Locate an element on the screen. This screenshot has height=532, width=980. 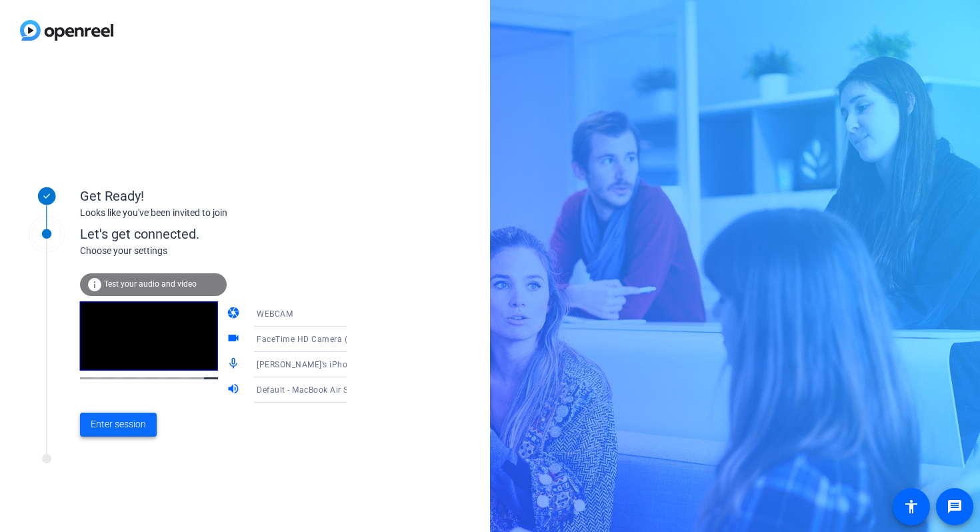
mat-icon: accessibility is located at coordinates (911, 506).